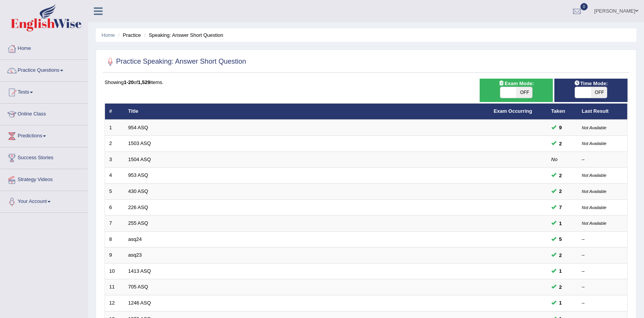 The height and width of the screenshot is (318, 644). I want to click on h2: Practice Speaking: Answer Short Question, so click(175, 61).